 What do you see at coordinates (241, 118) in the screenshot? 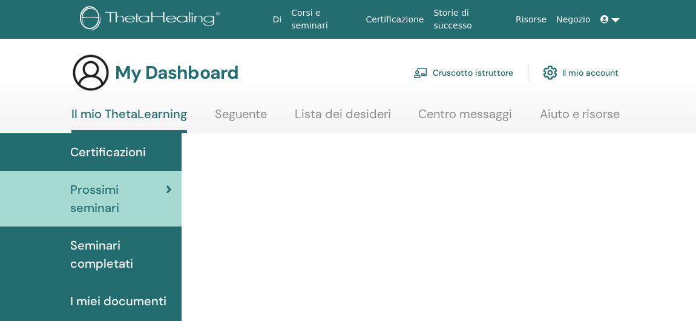
I see `a: Seguente` at bounding box center [241, 118].